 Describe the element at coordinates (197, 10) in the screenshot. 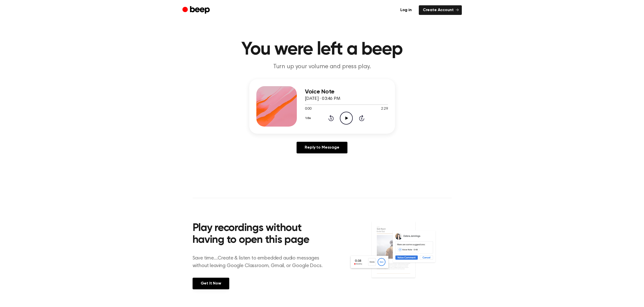

I see `a: Beep` at that location.